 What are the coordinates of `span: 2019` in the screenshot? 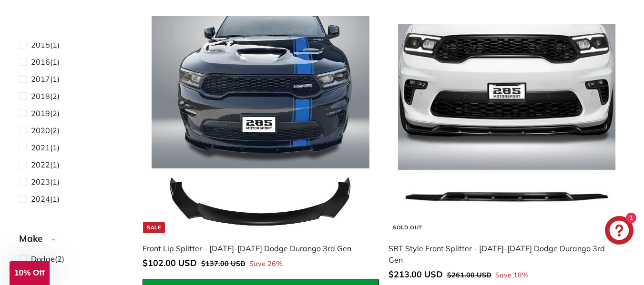 It's located at (41, 113).